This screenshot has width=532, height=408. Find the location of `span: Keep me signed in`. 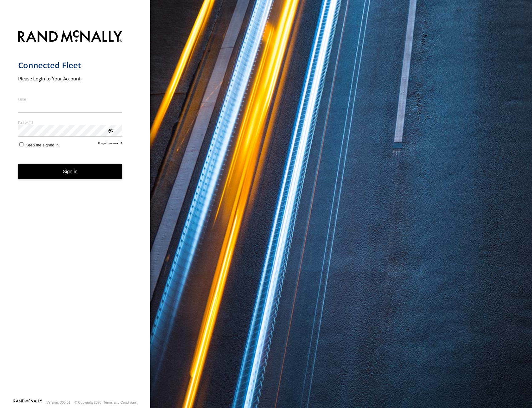

span: Keep me signed in is located at coordinates (42, 144).